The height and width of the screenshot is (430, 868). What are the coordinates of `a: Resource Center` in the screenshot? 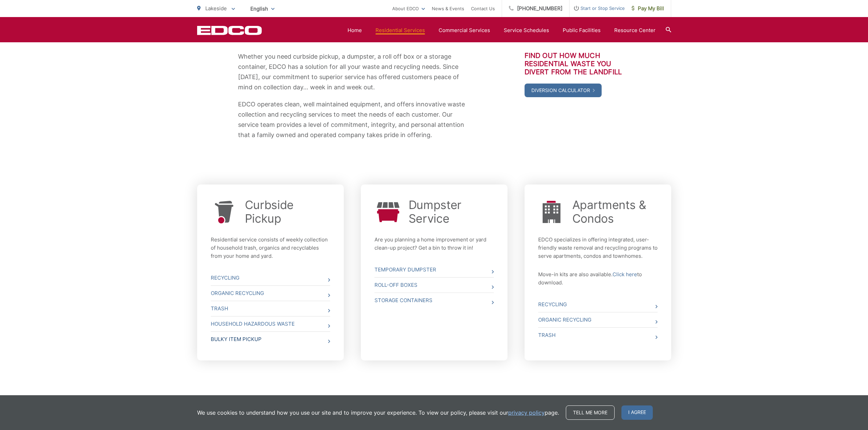 It's located at (635, 31).